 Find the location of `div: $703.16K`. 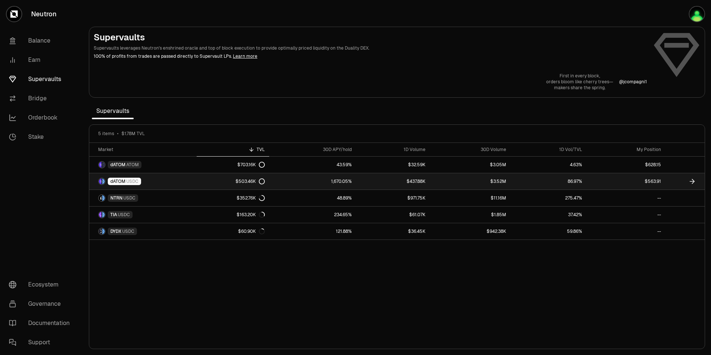

div: $703.16K is located at coordinates (251, 165).